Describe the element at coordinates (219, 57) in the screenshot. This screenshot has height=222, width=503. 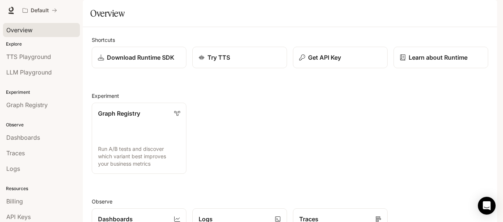
I see `p: Try TTS` at that location.